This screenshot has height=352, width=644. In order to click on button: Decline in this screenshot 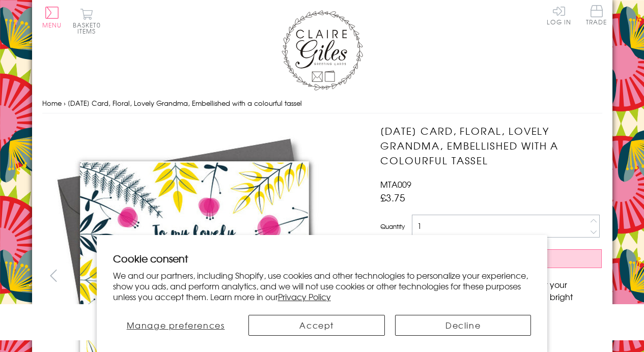, I will do `click(463, 325)`.